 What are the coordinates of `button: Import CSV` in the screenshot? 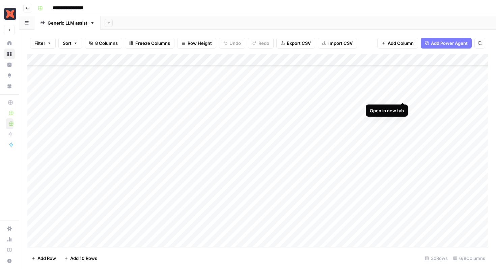 It's located at (338, 43).